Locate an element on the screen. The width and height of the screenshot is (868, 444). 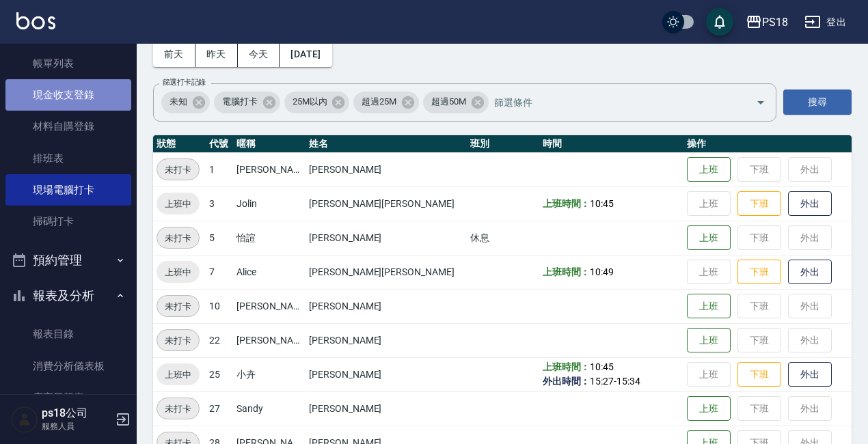
td: Sandy is located at coordinates (269, 409).